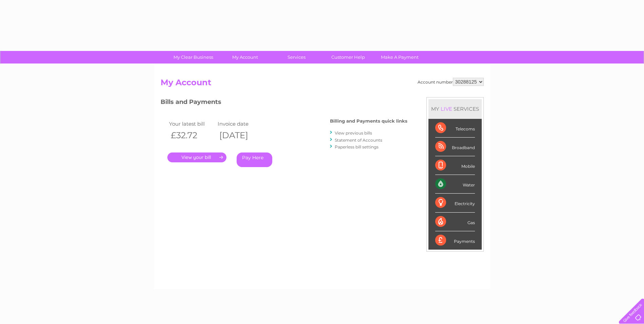  I want to click on div: Gas, so click(455, 222).